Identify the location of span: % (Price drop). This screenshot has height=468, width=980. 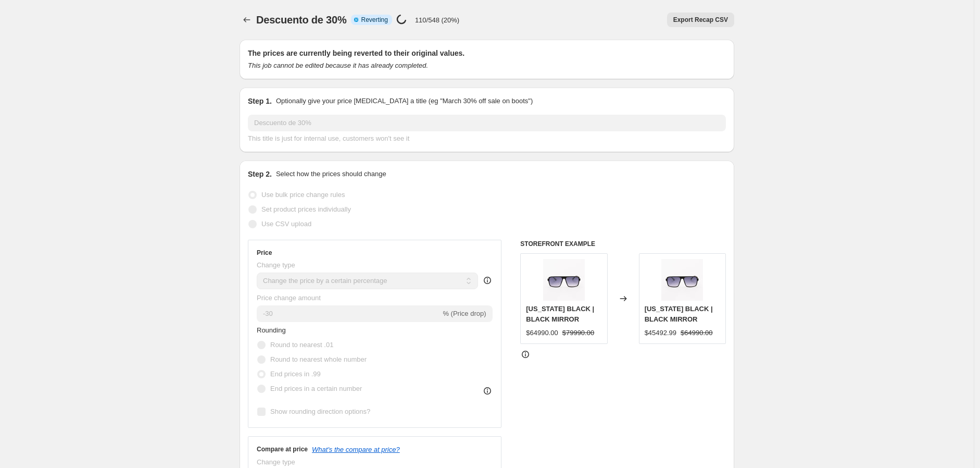
(464, 313).